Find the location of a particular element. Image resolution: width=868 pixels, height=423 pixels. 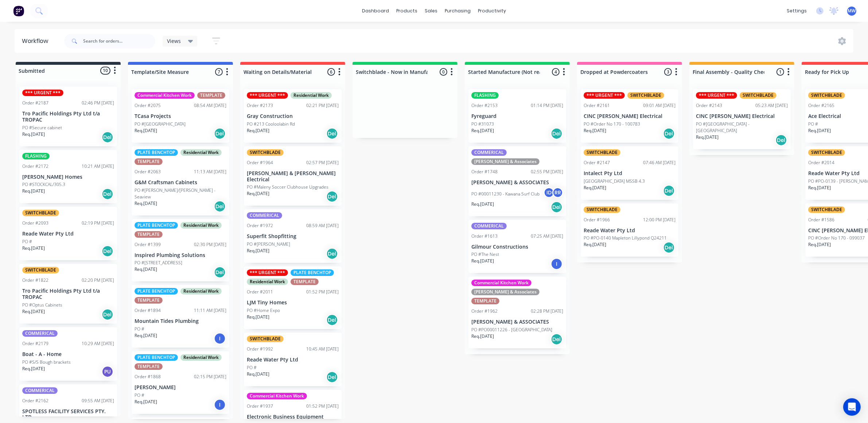

p: LJM Tiny Homes is located at coordinates (293, 303).